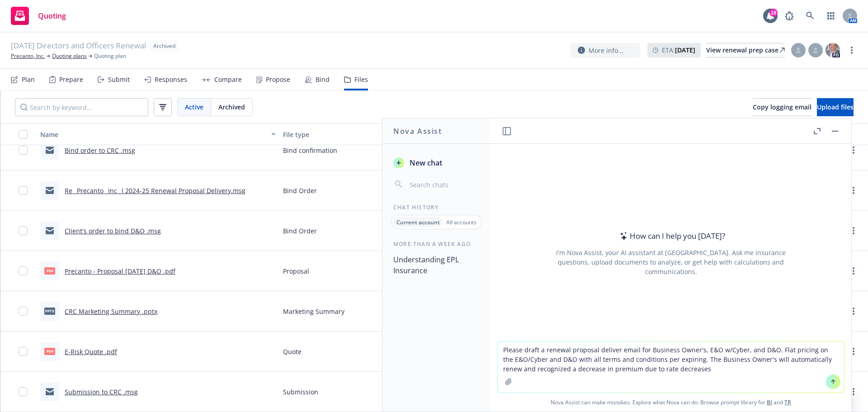  I want to click on button: Upload files, so click(835, 107).